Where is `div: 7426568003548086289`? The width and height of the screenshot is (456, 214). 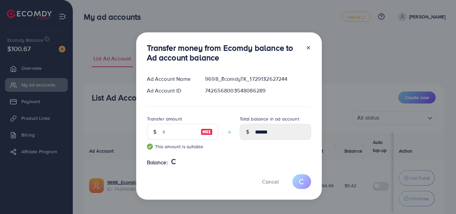 div: 7426568003548086289 is located at coordinates (258, 90).